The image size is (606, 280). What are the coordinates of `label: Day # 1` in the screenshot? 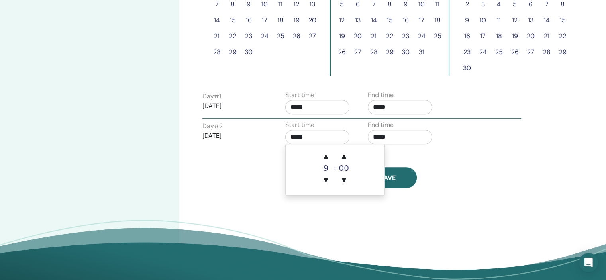 It's located at (211, 96).